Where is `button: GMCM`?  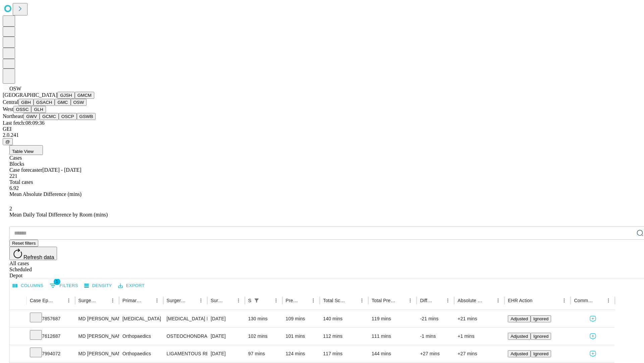
button: GMCM is located at coordinates (85, 95).